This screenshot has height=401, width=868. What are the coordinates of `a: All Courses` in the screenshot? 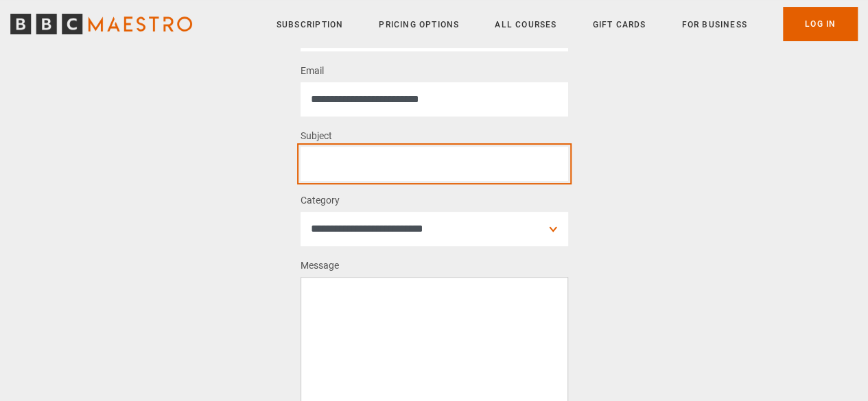 It's located at (525, 25).